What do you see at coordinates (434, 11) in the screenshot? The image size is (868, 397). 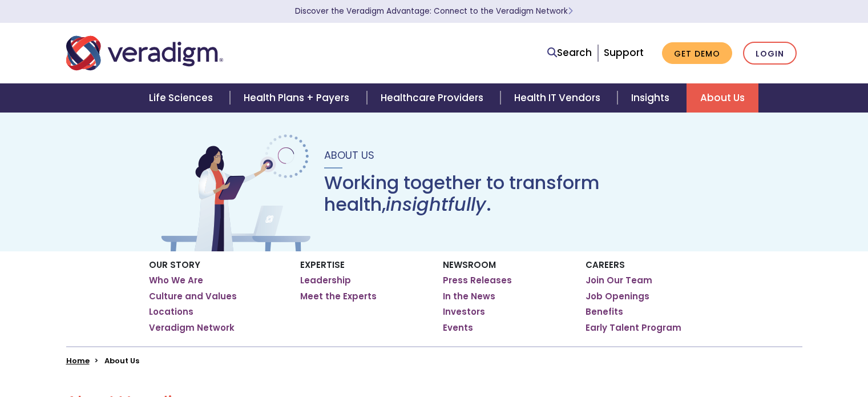 I see `a: Discover the Veradigm Advantage: Connect to the Veradigm NetworkLearn More` at bounding box center [434, 11].